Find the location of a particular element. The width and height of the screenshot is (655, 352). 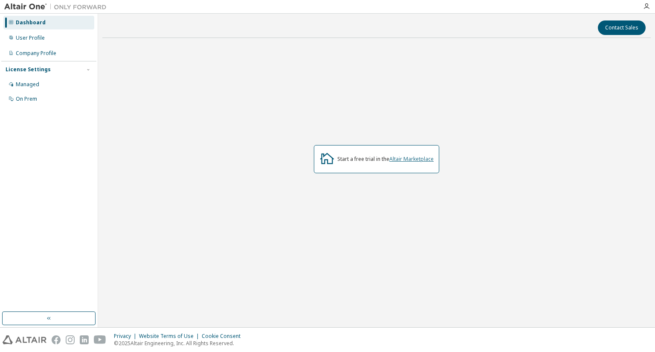

div: Cookie Consent is located at coordinates (223, 336).